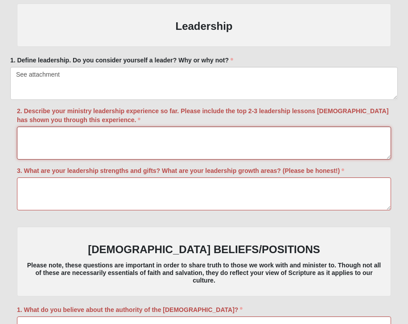 Image resolution: width=408 pixels, height=324 pixels. What do you see at coordinates (181, 171) in the screenshot?
I see `label: 3. What are your leadership strengths and gifts? What are your leadership growth areas? (Please b...` at bounding box center [181, 171].